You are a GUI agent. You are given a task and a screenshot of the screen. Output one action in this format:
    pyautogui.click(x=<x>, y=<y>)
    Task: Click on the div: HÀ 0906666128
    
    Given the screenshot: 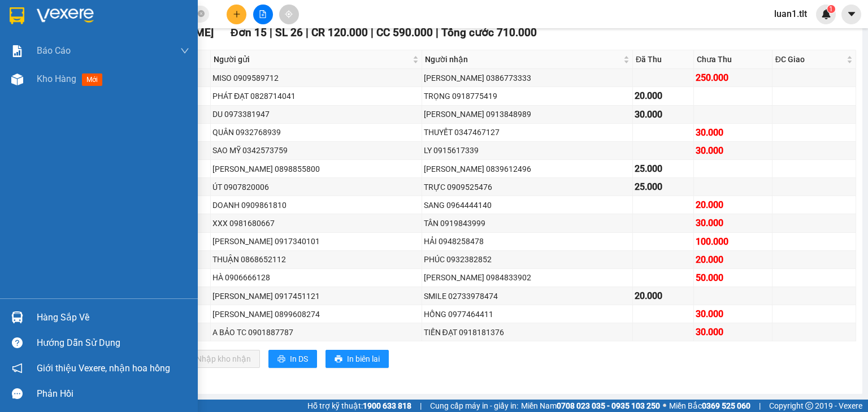 What is the action you would take?
    pyautogui.click(x=316, y=278)
    